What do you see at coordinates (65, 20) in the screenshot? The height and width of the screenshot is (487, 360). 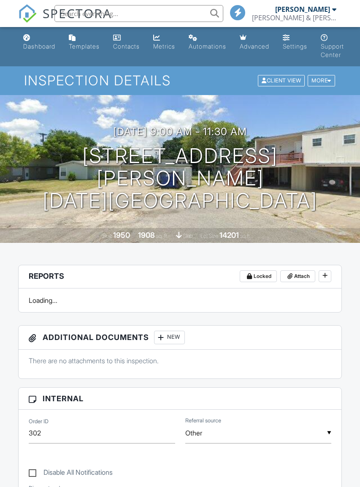 I see `a: SPECTORA` at bounding box center [65, 20].